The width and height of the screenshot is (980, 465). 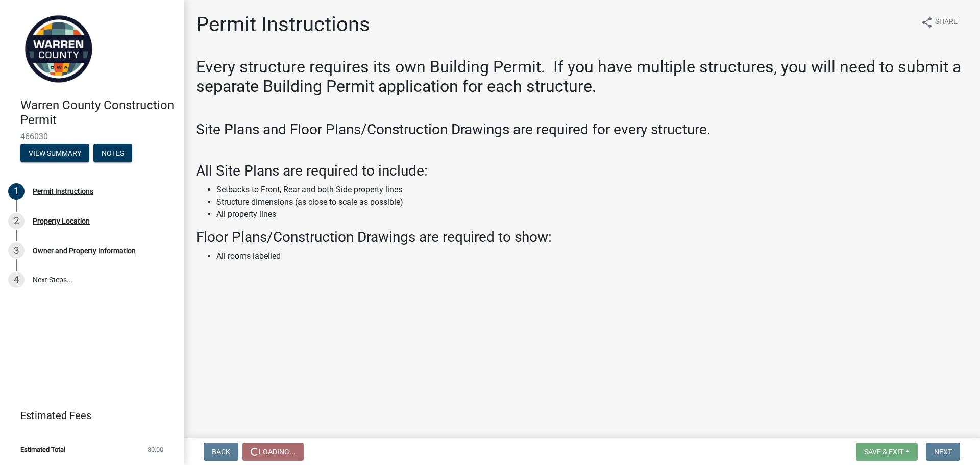 What do you see at coordinates (582, 129) in the screenshot?
I see `h3: Site Plans and Floor Plans/Construction Drawings are required for every structure.` at bounding box center [582, 129].